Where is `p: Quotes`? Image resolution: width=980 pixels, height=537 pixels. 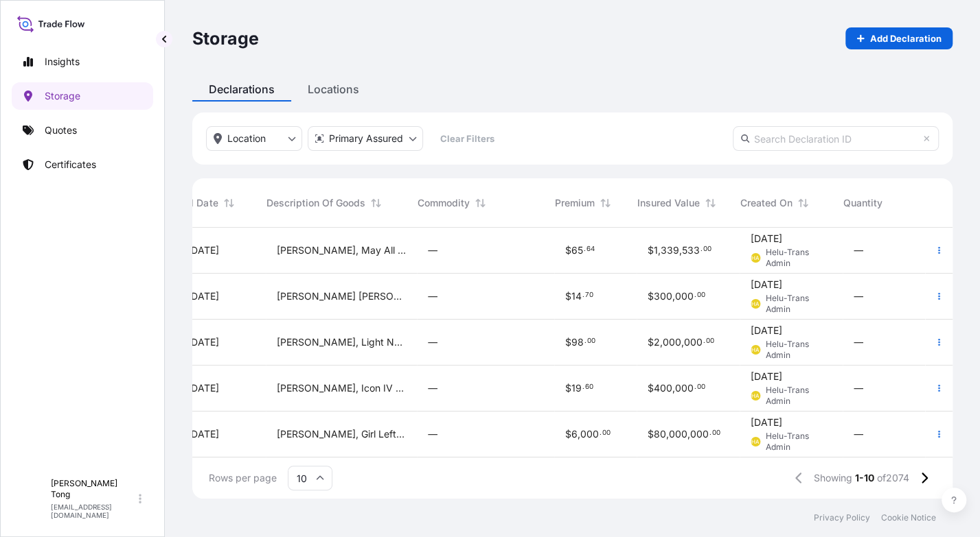 p: Quotes is located at coordinates (60, 130).